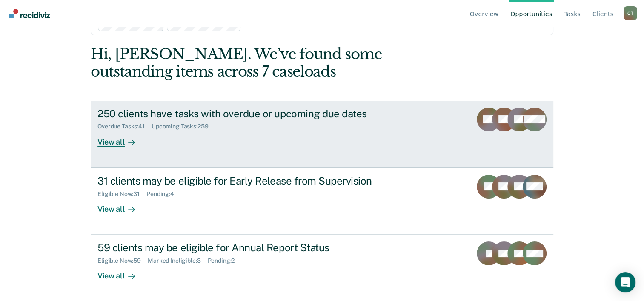 The width and height of the screenshot is (644, 301). What do you see at coordinates (163, 194) in the screenshot?
I see `div: Pending : 4` at bounding box center [163, 194].